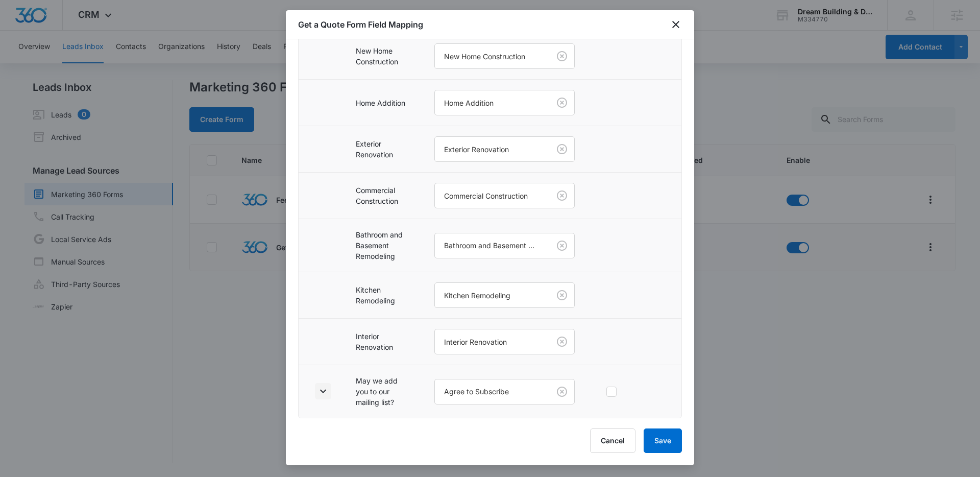 This screenshot has height=477, width=980. Describe the element at coordinates (360, 25) in the screenshot. I see `h1: Get a Quote Form Field Mapping` at that location.